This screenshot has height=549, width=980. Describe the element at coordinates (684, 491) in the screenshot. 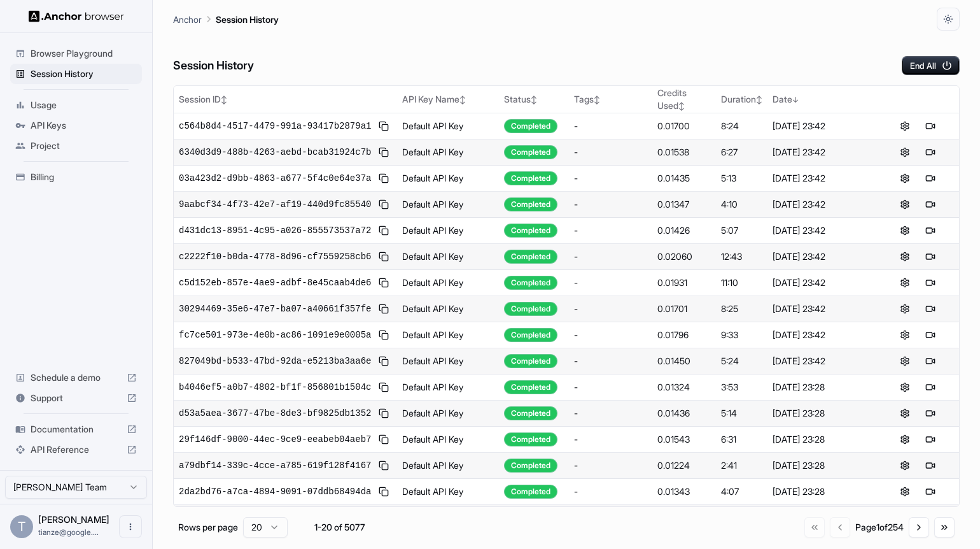

I see `div: 0.01343` at that location.